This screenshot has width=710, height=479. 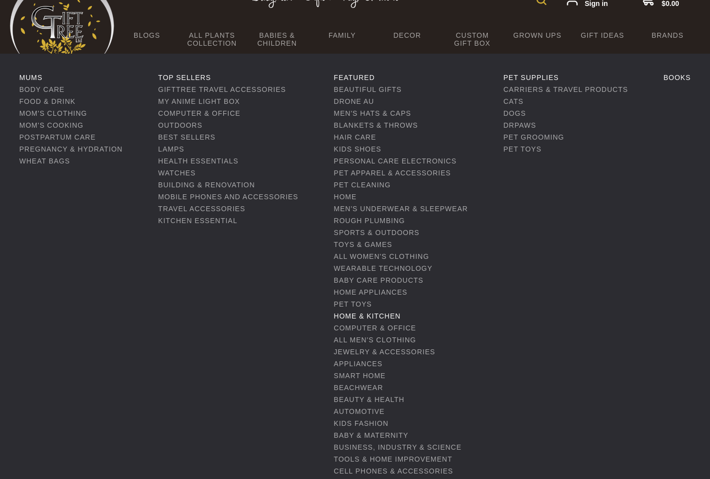 What do you see at coordinates (395, 161) in the screenshot?
I see `a: Personal Care Electronics` at bounding box center [395, 161].